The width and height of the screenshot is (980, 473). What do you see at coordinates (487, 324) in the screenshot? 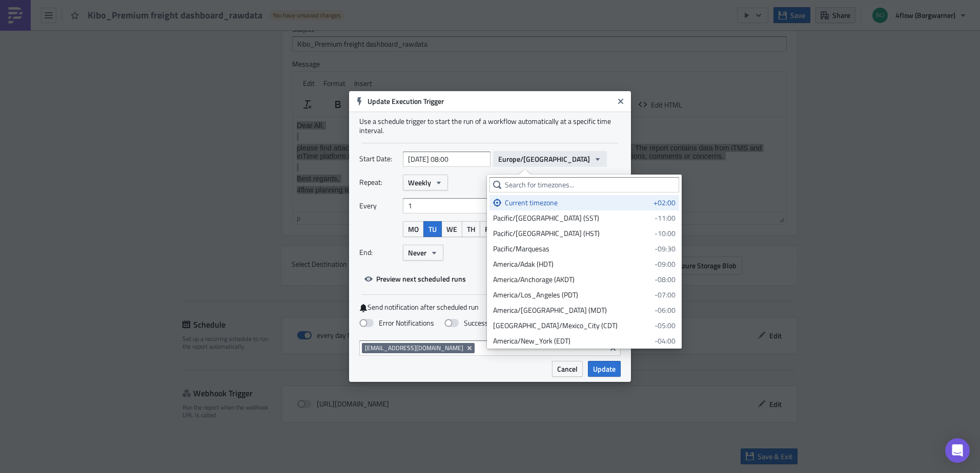
I see `label: Success Notifications` at bounding box center [487, 324].